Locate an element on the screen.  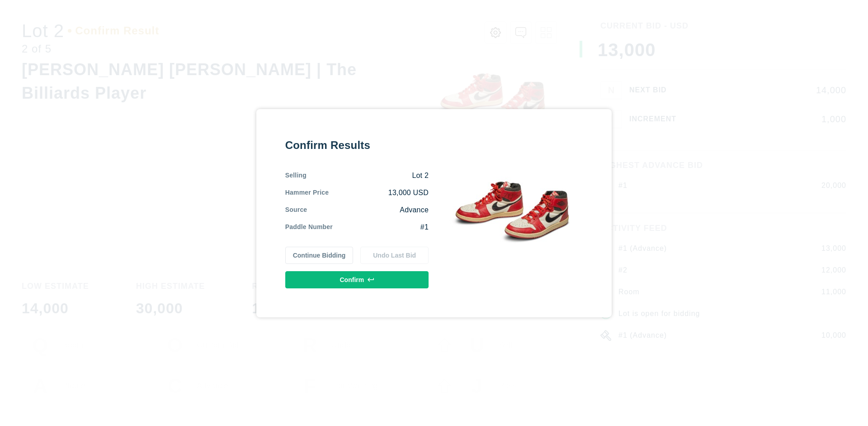
button: Continue Bidding is located at coordinates (319, 255).